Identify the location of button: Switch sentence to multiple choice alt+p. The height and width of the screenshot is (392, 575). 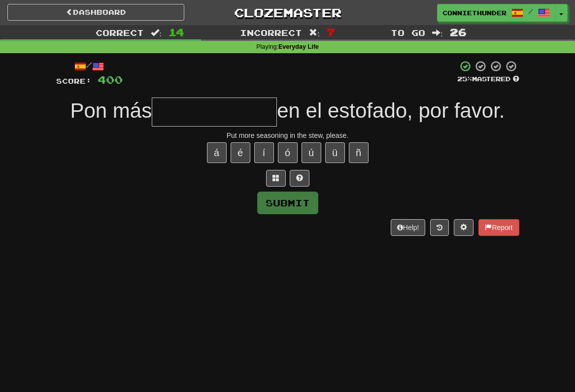
(276, 178).